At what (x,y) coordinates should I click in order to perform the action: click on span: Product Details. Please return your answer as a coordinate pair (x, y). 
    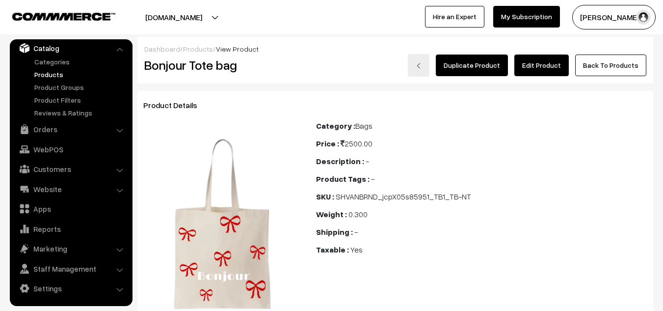
    Looking at the image, I should click on (176, 105).